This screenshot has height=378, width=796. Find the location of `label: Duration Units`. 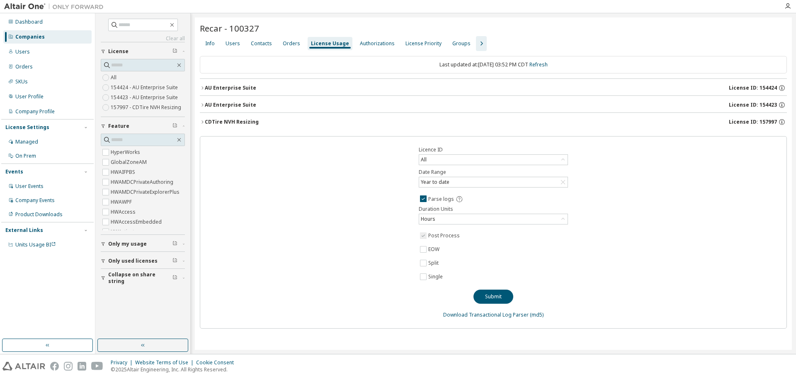

label: Duration Units is located at coordinates (493, 209).